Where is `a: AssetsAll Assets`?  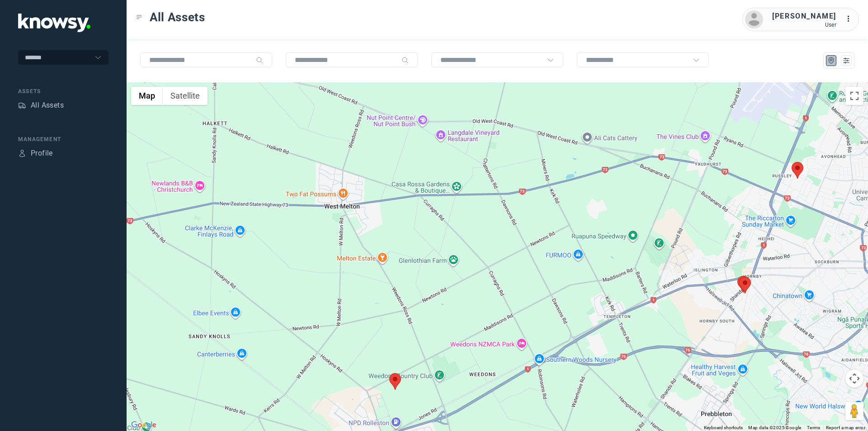 a: AssetsAll Assets is located at coordinates (40, 105).